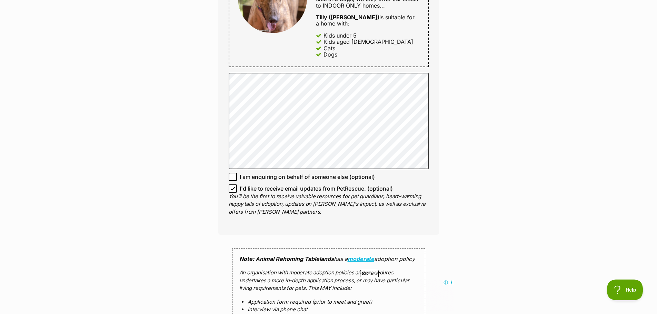 Image resolution: width=657 pixels, height=314 pixels. Describe the element at coordinates (367, 20) in the screenshot. I see `div: is suitable for a home with:` at that location.